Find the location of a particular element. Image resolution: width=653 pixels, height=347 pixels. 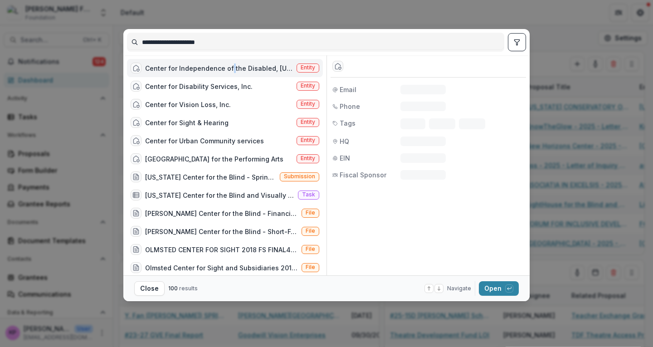

span: Navigate is located at coordinates (459, 288).